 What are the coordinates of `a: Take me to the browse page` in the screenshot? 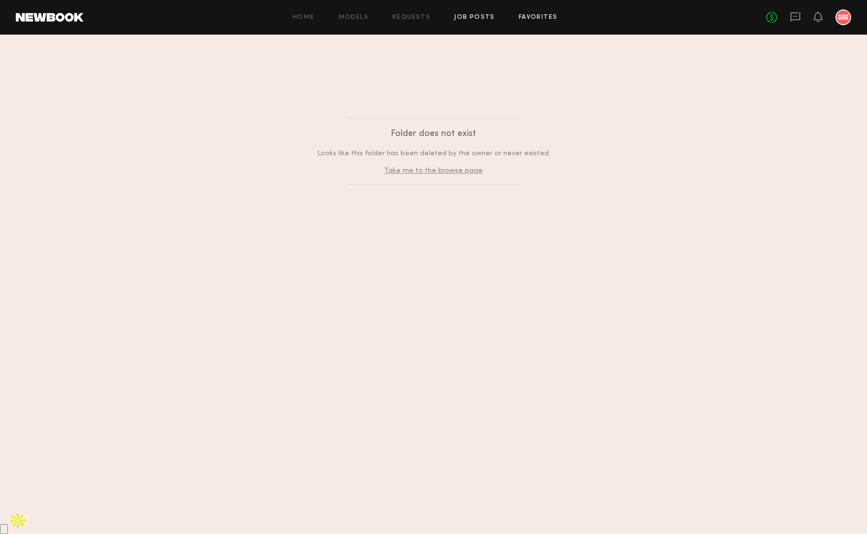 It's located at (433, 170).